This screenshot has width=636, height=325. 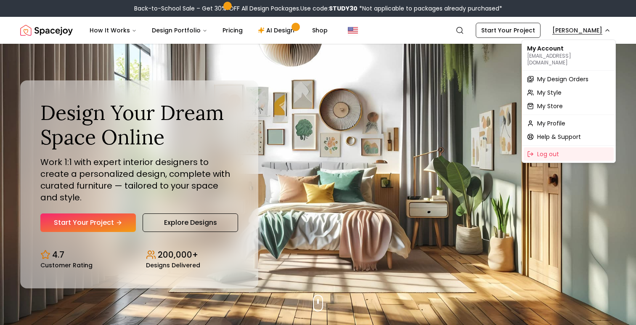 I want to click on a: My Style, so click(x=568, y=92).